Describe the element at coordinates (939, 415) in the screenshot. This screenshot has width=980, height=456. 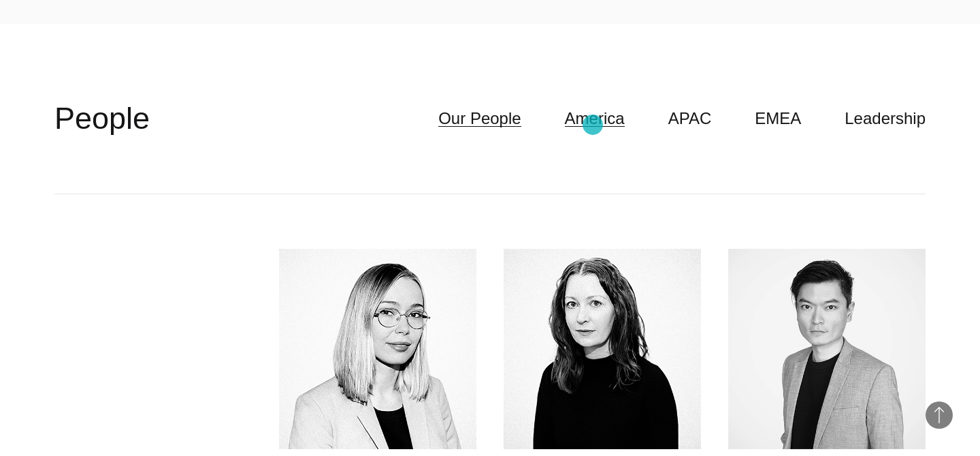
I see `button: Back to Top` at that location.